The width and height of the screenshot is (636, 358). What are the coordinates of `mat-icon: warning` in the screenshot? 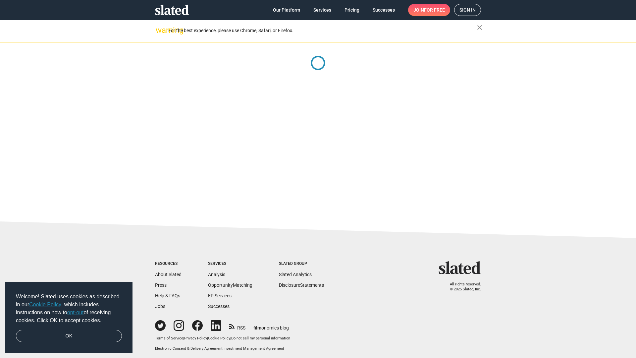 It's located at (160, 30).